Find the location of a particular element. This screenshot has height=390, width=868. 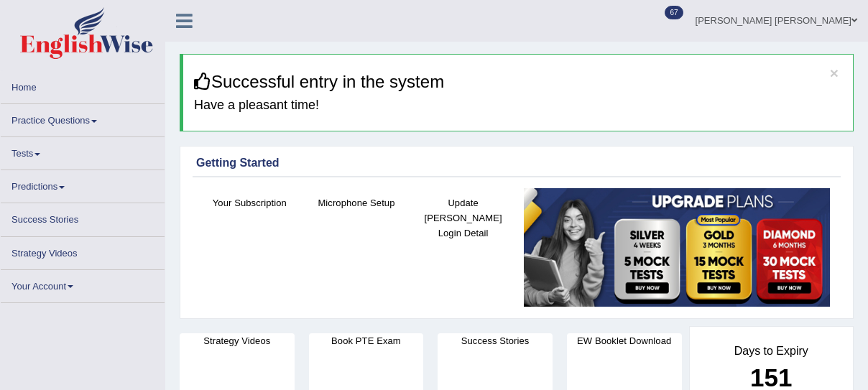

h3: Successful entry in the system is located at coordinates (518, 82).